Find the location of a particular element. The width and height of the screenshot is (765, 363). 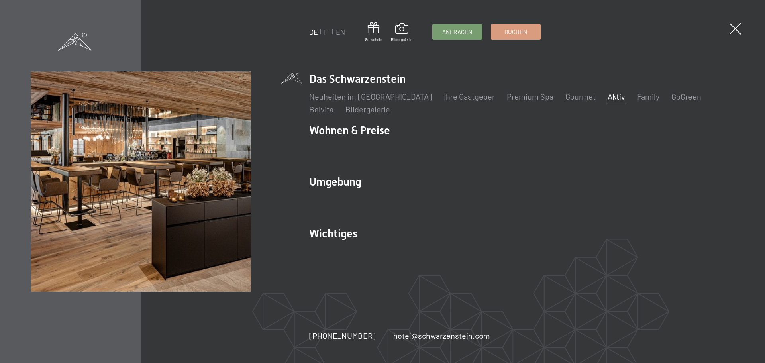

a: Belvita is located at coordinates (321, 109).